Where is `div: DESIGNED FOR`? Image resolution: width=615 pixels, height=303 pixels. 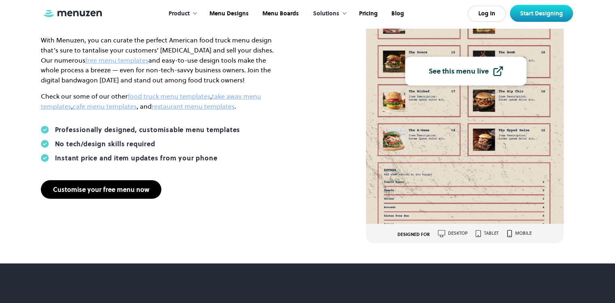 div: DESIGNED FOR is located at coordinates (413, 235).